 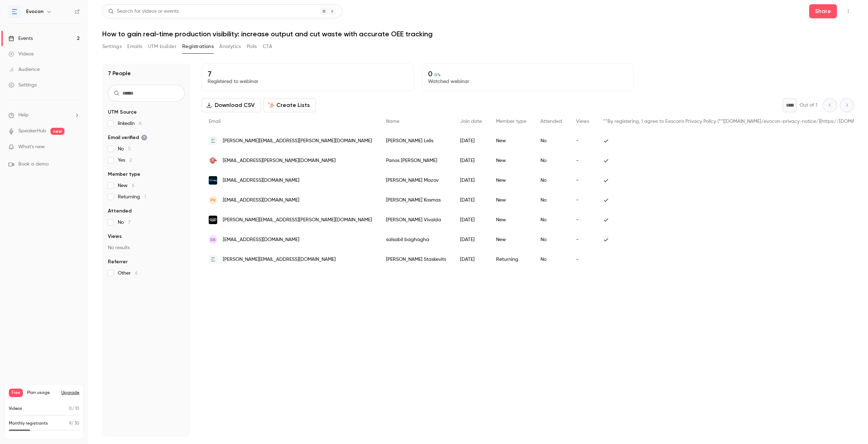 What do you see at coordinates (35, 11) in the screenshot?
I see `h6: Evocon` at bounding box center [35, 11].